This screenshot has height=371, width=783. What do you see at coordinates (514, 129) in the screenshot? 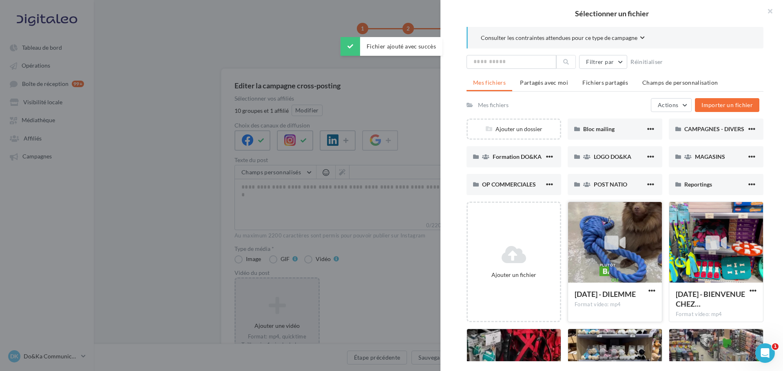
I see `div: Ajouter un dossier` at bounding box center [514, 129].